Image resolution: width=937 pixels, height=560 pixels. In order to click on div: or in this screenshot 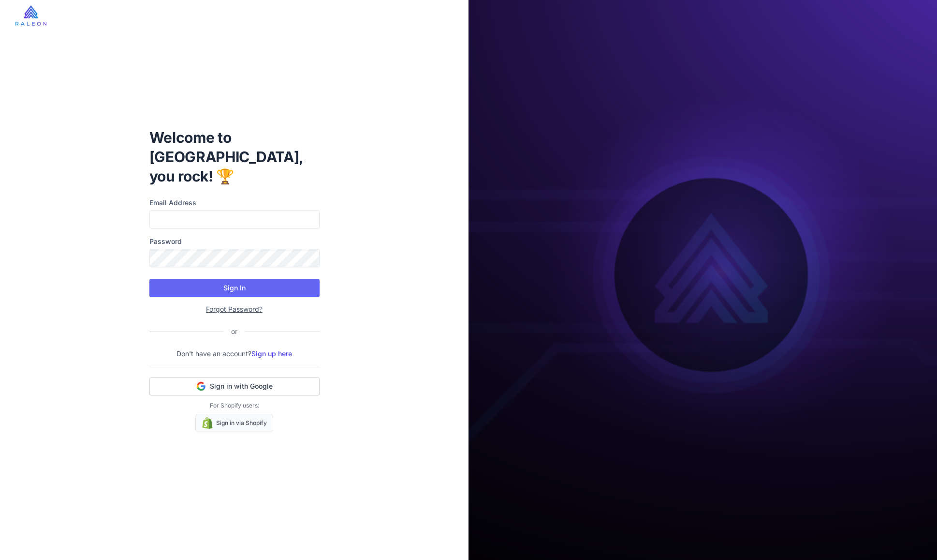, I will do `click(234, 331)`.